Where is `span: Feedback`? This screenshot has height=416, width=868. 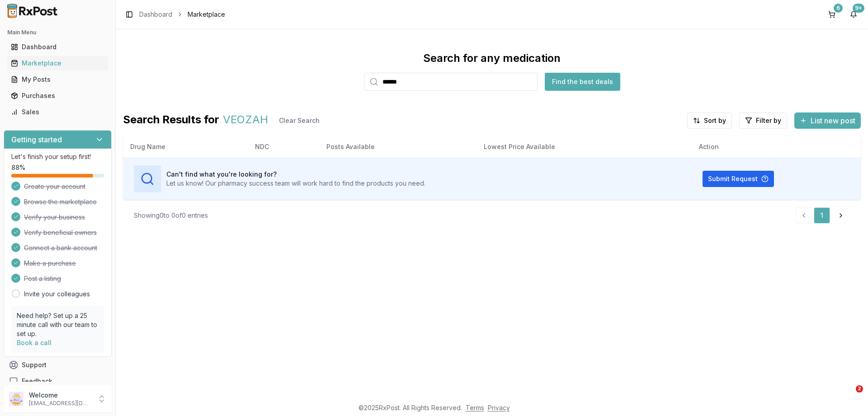 span: Feedback is located at coordinates (37, 382).